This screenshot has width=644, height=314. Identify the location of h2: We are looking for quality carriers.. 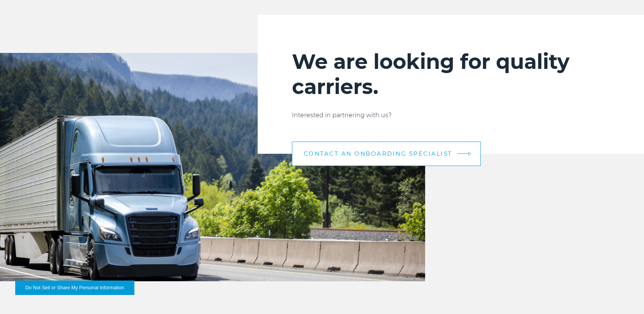
(451, 74).